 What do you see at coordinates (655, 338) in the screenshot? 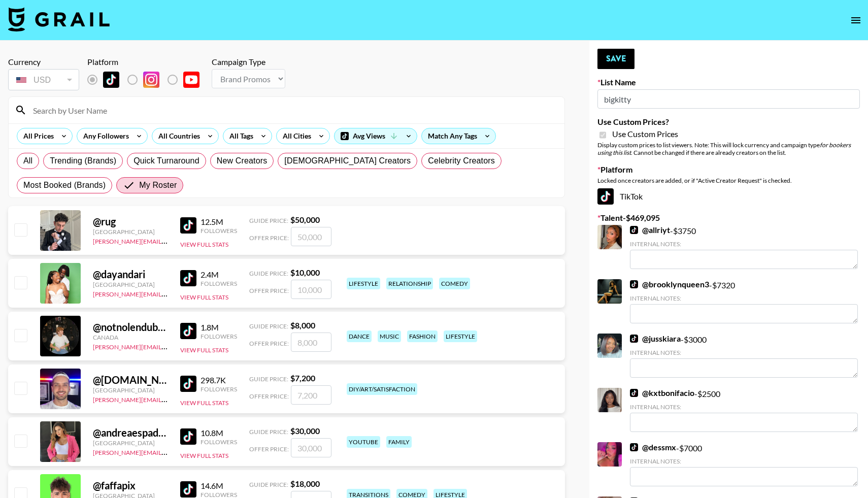
I see `a: @jusskiara` at bounding box center [655, 338].